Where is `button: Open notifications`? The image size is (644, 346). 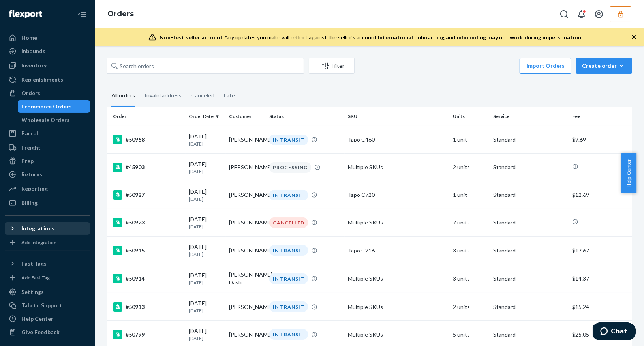
button: Open notifications is located at coordinates (581, 14).